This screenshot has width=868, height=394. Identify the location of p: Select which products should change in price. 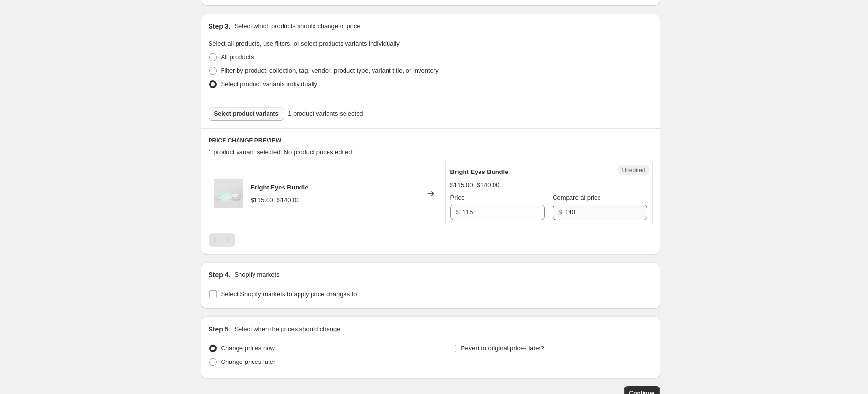
(297, 26).